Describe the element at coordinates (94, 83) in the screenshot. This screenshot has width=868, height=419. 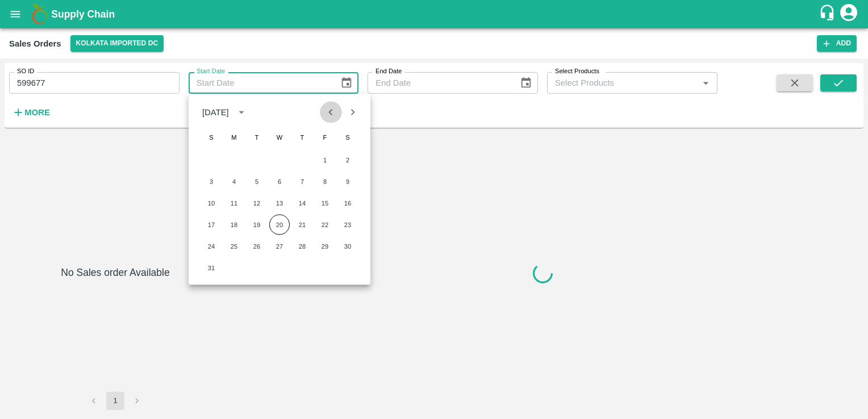
I see `input: Enter SO ID` at that location.